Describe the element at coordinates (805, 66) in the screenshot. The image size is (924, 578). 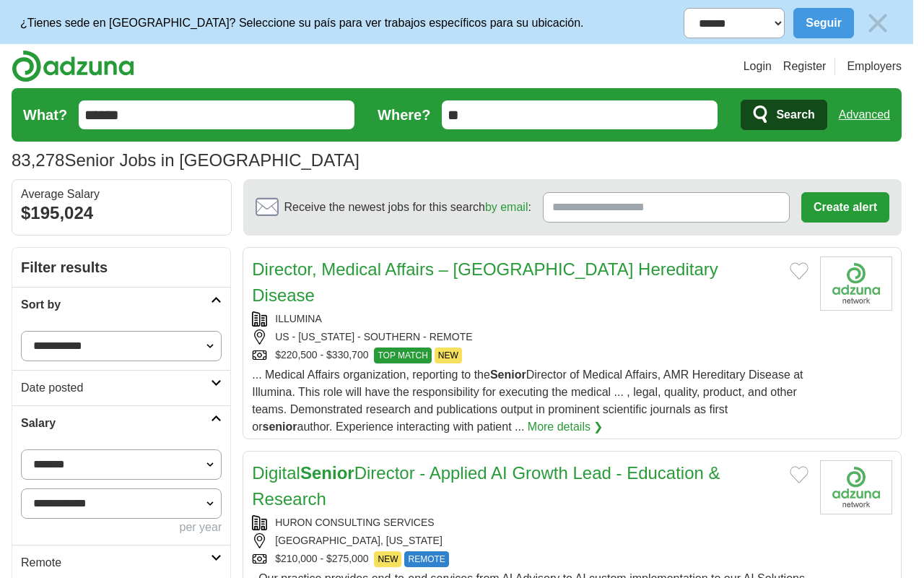
I see `a: Register` at that location.